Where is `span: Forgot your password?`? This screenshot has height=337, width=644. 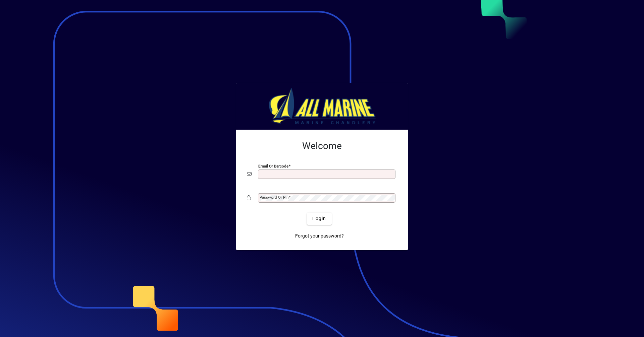 span: Forgot your password? is located at coordinates (319, 236).